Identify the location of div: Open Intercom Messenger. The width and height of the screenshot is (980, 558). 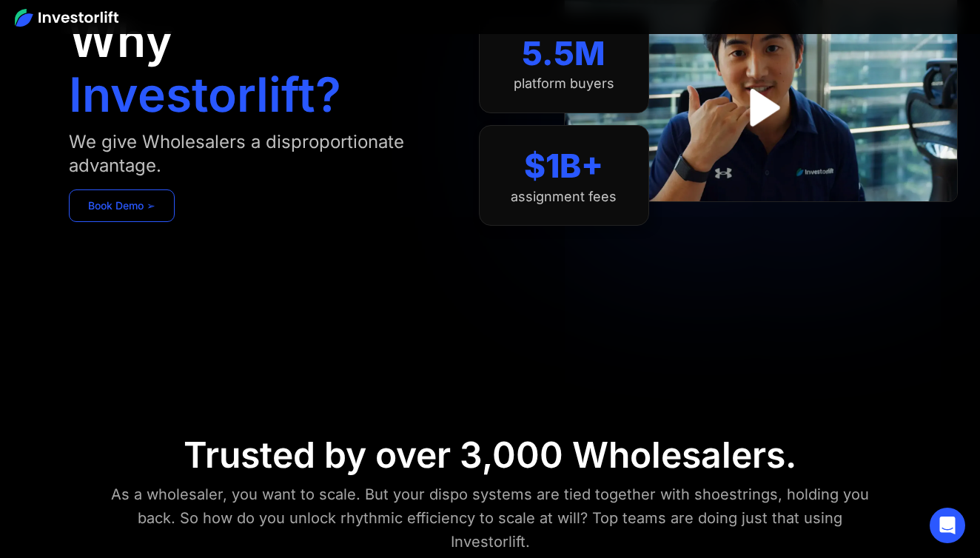
(948, 526).